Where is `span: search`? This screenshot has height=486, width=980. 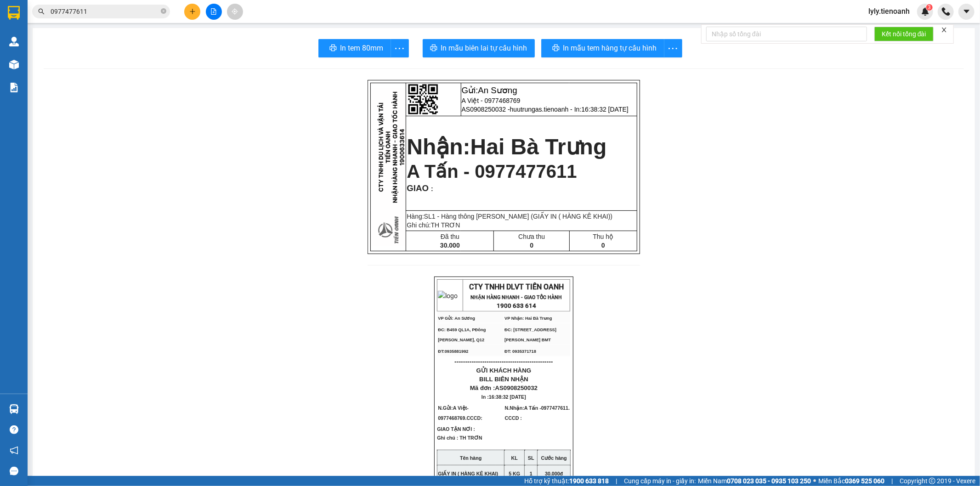 span: search is located at coordinates (41, 11).